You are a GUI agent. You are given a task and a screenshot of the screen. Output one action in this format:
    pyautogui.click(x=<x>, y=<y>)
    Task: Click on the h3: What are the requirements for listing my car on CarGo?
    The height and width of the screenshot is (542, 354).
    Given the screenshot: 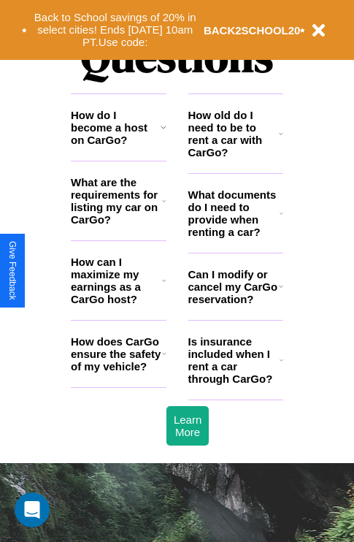 What is the action you would take?
    pyautogui.click(x=116, y=201)
    